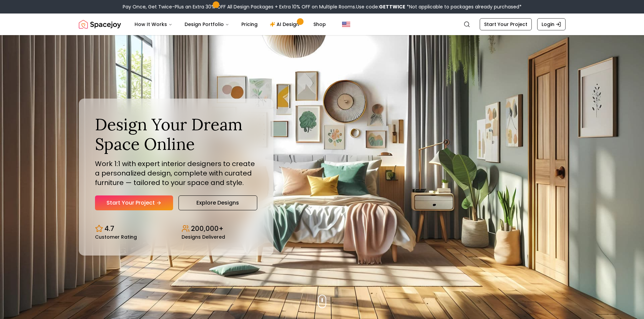 This screenshot has height=319, width=644. What do you see at coordinates (346, 24) in the screenshot?
I see `img: United States` at bounding box center [346, 24].